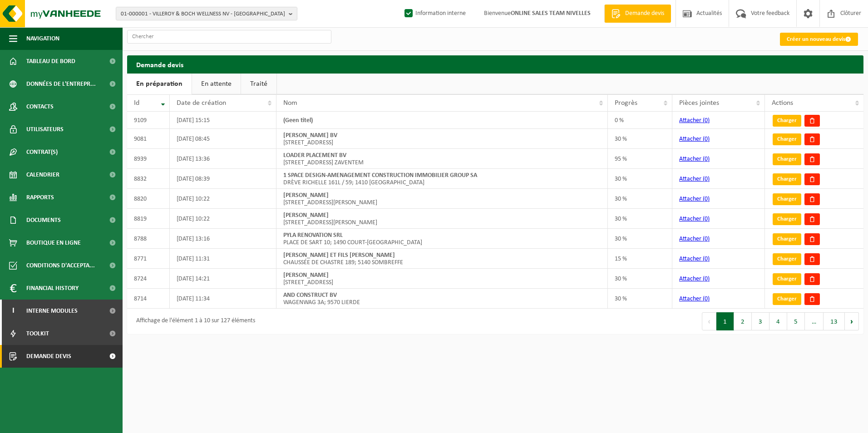 The image size is (868, 433). I want to click on span: Données de l'entrepr..., so click(61, 84).